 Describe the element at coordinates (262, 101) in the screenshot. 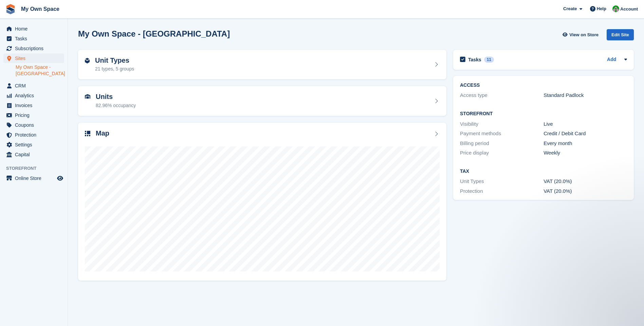

I see `a: Units 82.96% occupancy` at that location.